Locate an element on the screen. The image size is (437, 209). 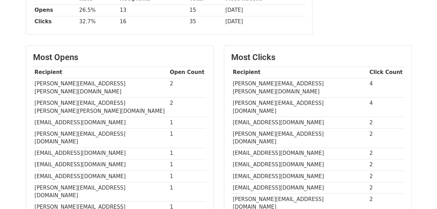
td: 35 is located at coordinates (205, 22).